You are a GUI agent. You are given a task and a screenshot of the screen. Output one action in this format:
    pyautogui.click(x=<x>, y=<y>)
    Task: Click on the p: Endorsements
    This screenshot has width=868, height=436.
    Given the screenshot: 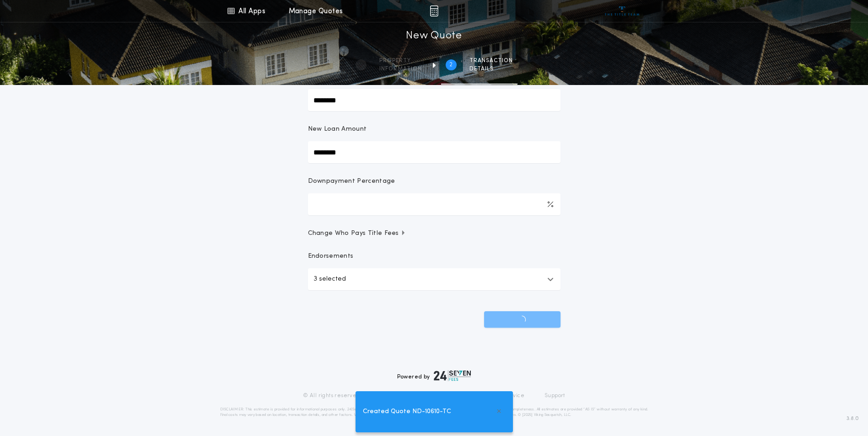 What is the action you would take?
    pyautogui.click(x=434, y=256)
    